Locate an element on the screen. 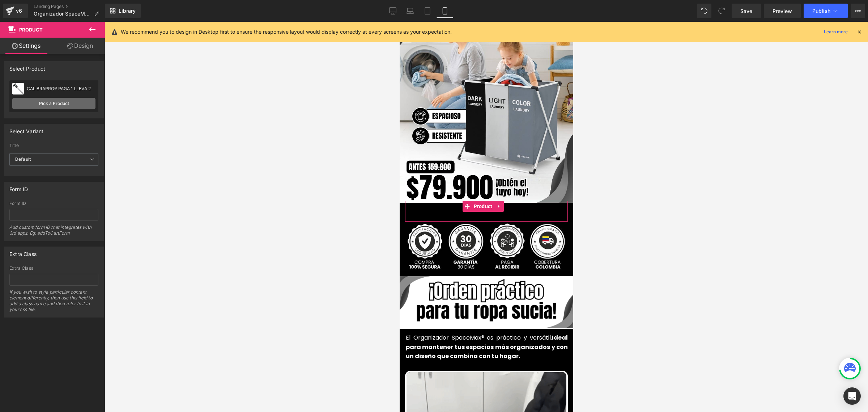  a: Pick a Product is located at coordinates (54, 103).